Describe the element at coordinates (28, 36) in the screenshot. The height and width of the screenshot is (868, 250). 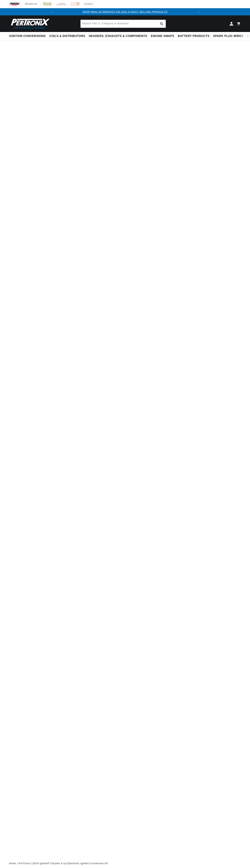
I see `span: Ignition Conversions` at that location.